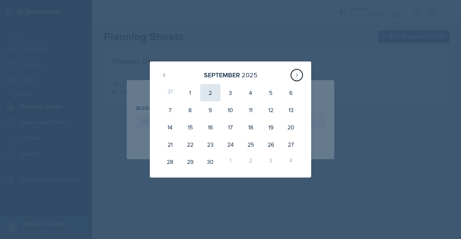  Describe the element at coordinates (190, 145) in the screenshot. I see `div: 22` at that location.